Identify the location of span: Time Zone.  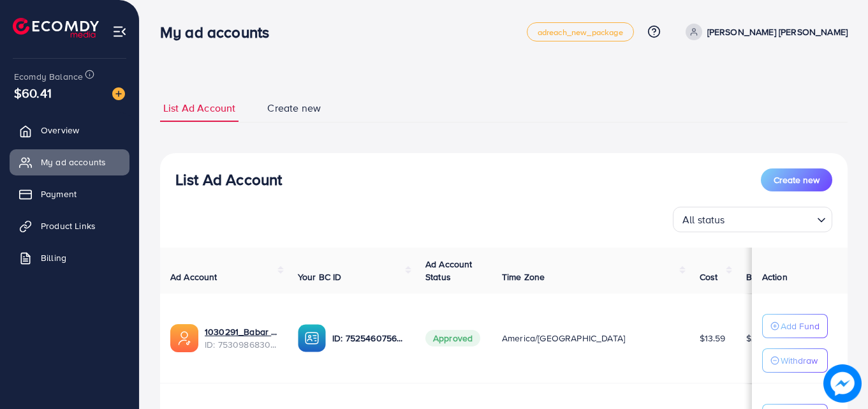
(522, 277).